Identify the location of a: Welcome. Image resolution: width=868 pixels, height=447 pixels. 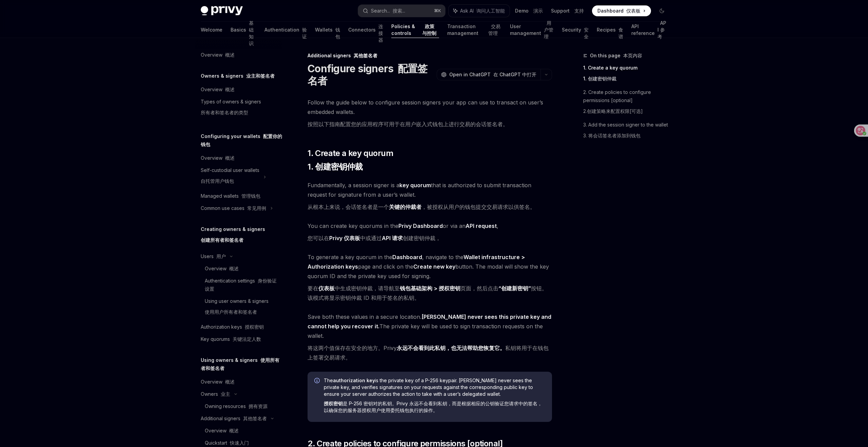
(212, 30).